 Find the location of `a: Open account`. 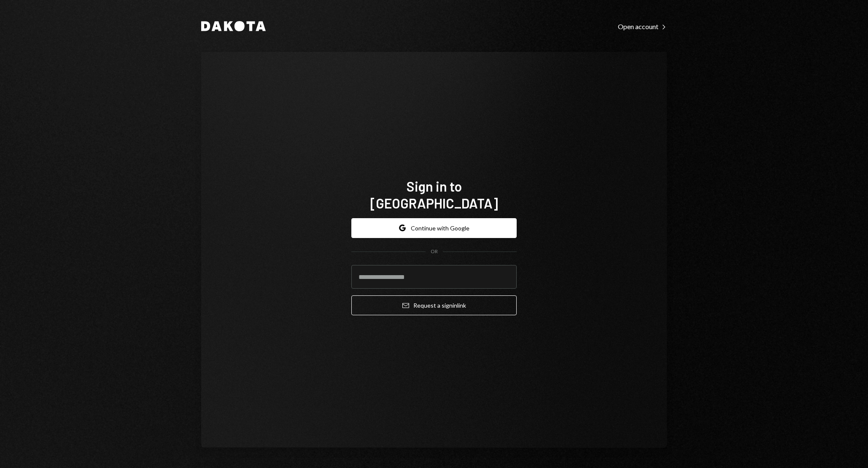

a: Open account is located at coordinates (643, 26).